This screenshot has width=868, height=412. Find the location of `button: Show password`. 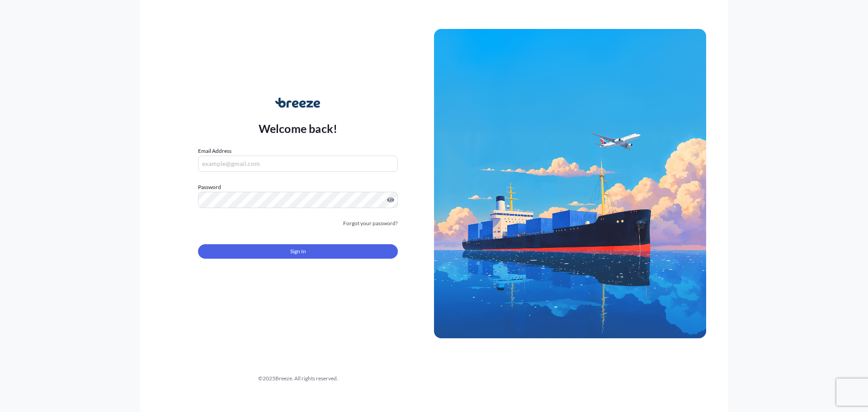

button: Show password is located at coordinates (391, 200).